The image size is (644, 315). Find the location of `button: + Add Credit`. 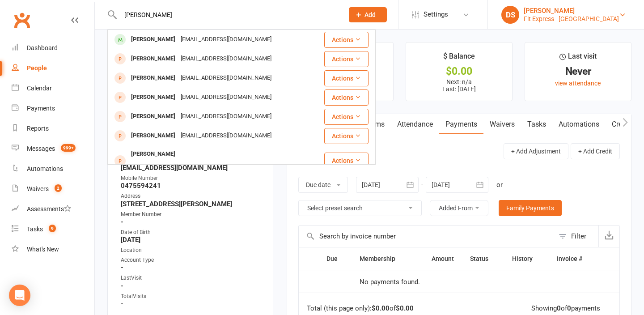

button: + Add Credit is located at coordinates (595, 151).